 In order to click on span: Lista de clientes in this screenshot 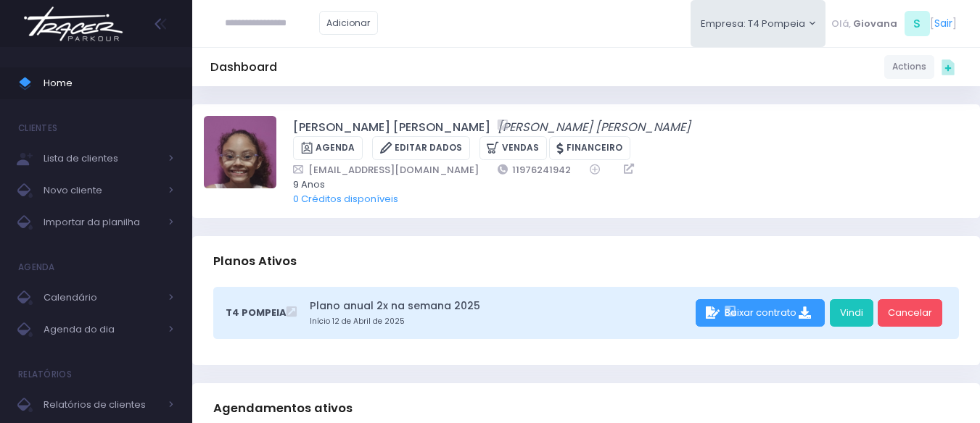, I will do `click(101, 159)`.